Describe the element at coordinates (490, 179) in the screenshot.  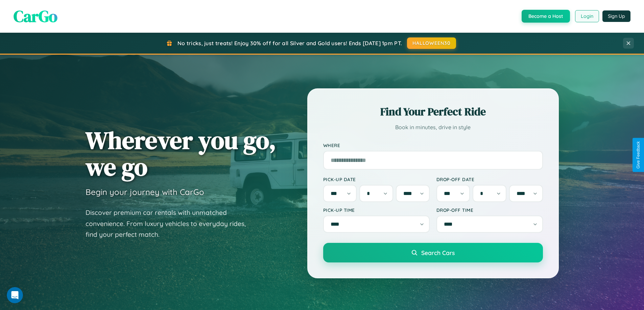
I see `label: Drop-off Date` at that location.